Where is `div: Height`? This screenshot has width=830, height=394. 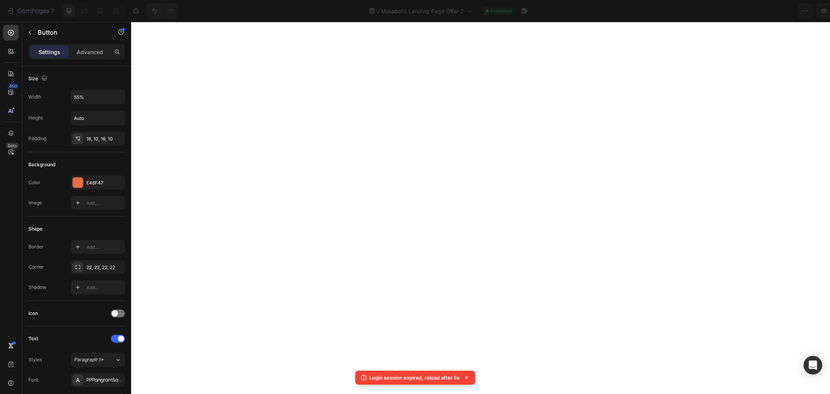
div: Height is located at coordinates (35, 118).